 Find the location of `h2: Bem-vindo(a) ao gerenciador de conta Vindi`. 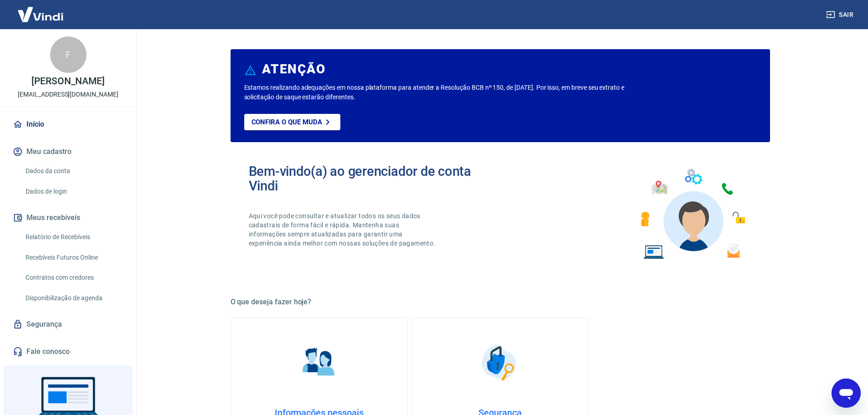

h2: Bem-vindo(a) ao gerenciador de conta Vindi is located at coordinates (375, 179).